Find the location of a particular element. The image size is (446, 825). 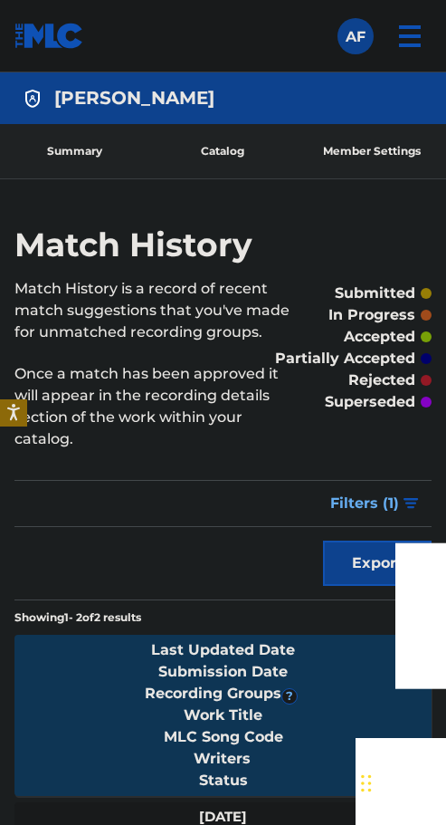

div: Arrastar is located at coordinates (367, 783).